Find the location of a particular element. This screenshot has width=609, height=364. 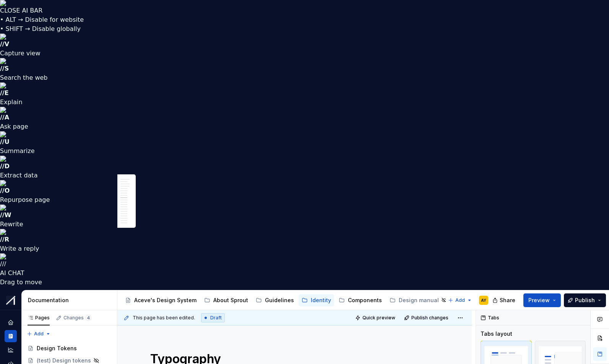

a: Identity is located at coordinates (316, 300).